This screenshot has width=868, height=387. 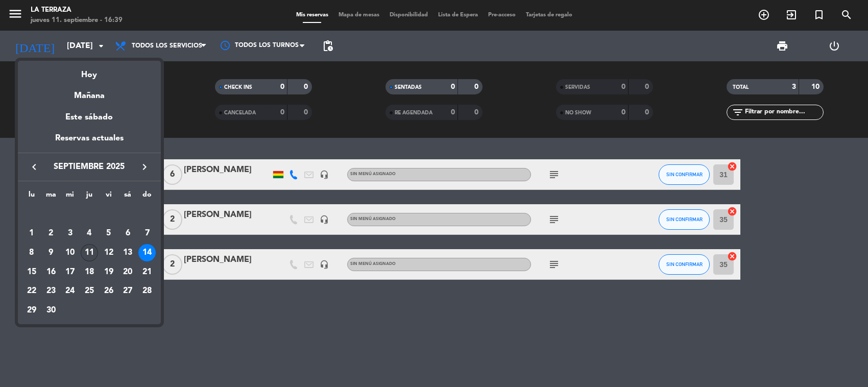 I want to click on td: 10 de septiembre de 2025, so click(x=70, y=252).